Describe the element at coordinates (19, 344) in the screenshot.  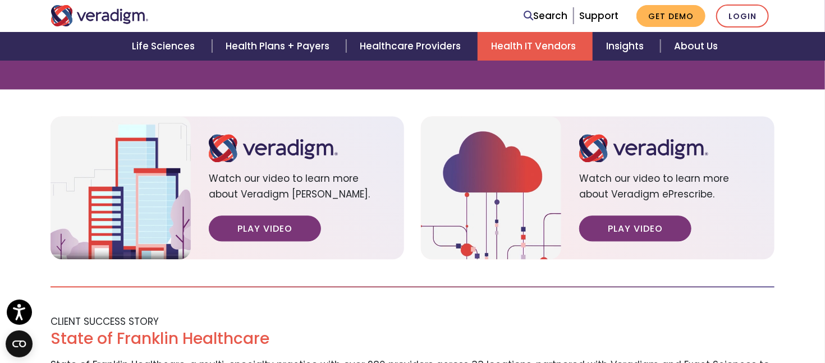
I see `button: Open CMP widget` at that location.